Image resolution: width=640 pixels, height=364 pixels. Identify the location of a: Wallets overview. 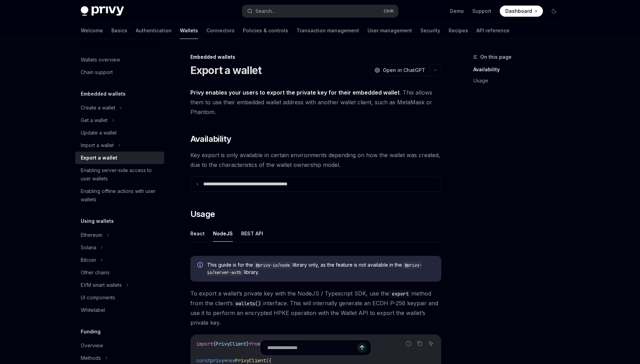
(119, 60).